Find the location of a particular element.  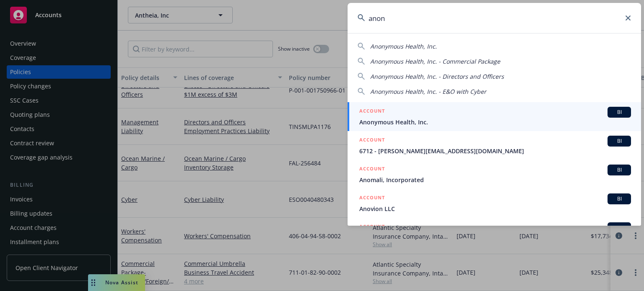

span: Anomali, Incorporated is located at coordinates (495, 180).